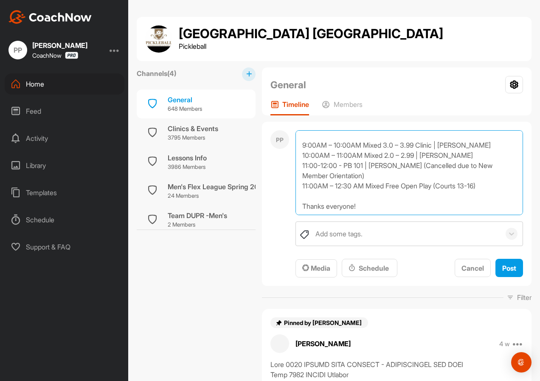 This screenshot has width=540, height=381. What do you see at coordinates (185, 100) in the screenshot?
I see `div: General` at bounding box center [185, 100].